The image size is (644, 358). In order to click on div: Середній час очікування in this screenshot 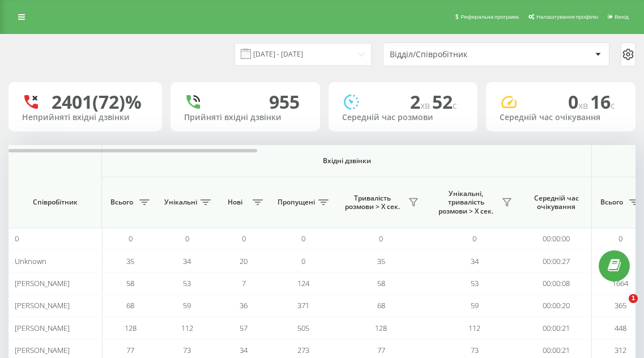, I will do `click(561, 117)`.